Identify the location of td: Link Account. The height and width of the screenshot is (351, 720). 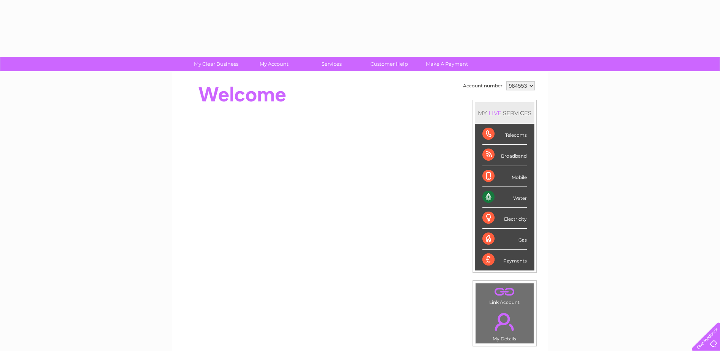
(505, 295).